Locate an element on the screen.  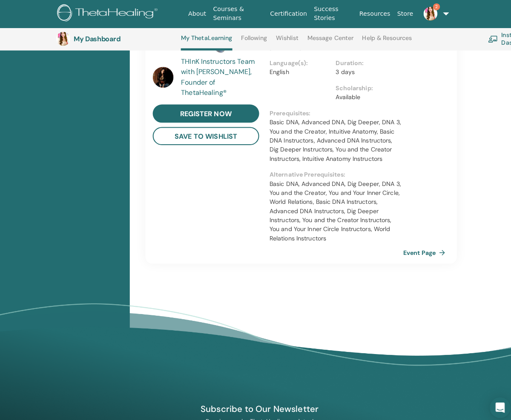
a: Wishlist is located at coordinates (283, 41).